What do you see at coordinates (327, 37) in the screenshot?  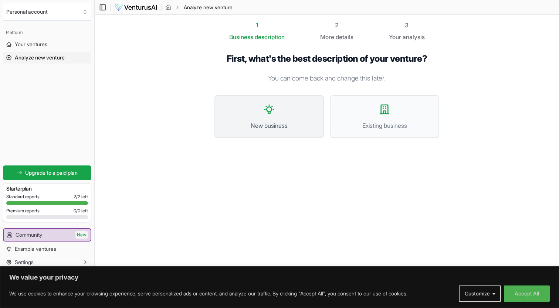 I see `span: More` at bounding box center [327, 37].